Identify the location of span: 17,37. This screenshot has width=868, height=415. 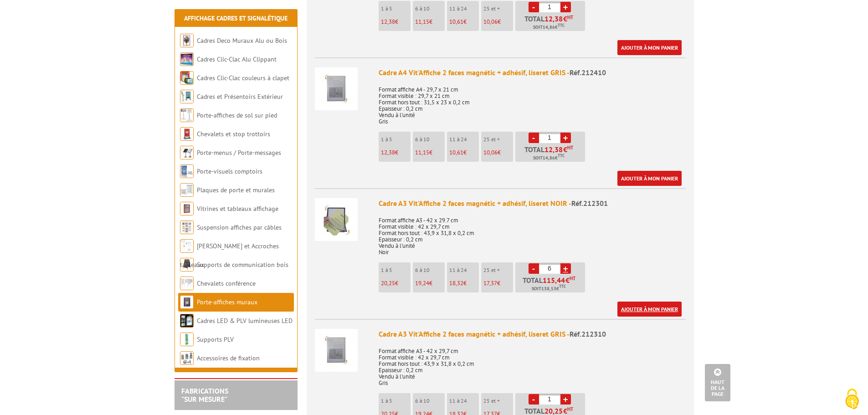
(490, 283).